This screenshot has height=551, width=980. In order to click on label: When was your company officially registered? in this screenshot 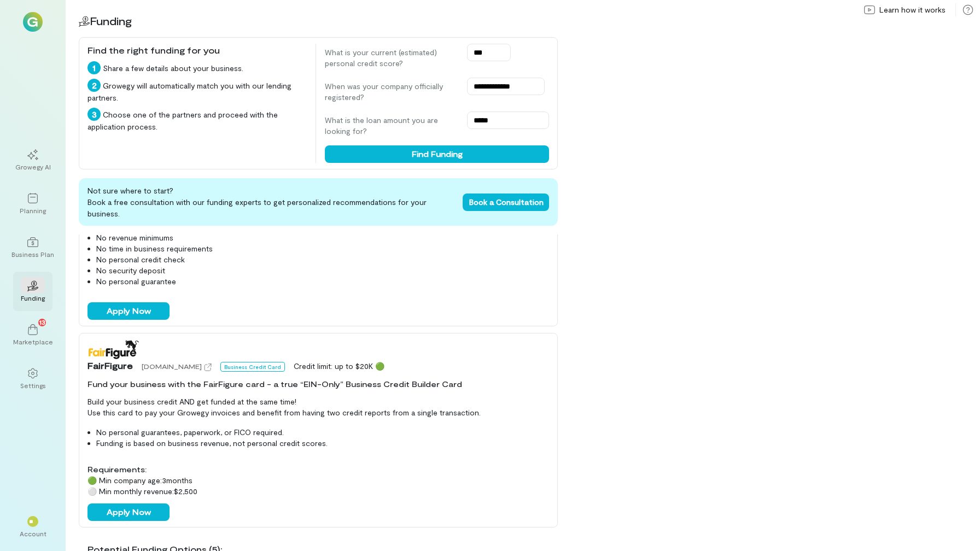, I will do `click(391, 92)`.